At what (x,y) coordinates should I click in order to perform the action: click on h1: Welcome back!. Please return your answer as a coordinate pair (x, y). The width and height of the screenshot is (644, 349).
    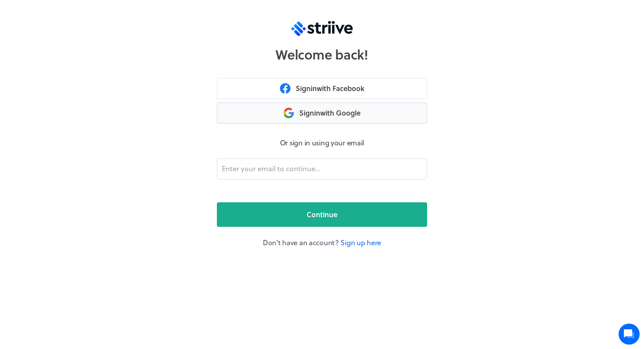
    Looking at the image, I should click on (321, 54).